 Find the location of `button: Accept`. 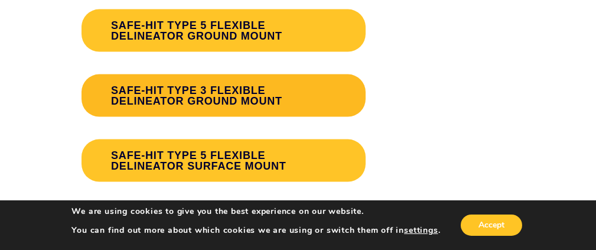

button: Accept is located at coordinates (492, 225).